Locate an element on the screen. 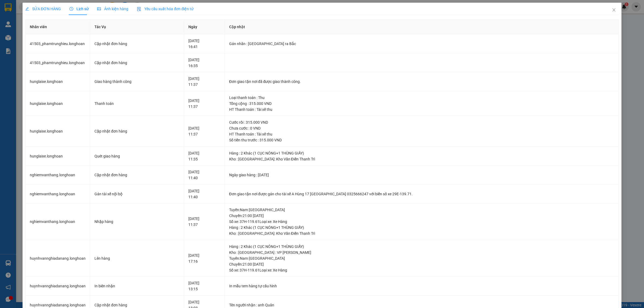 This screenshot has height=308, width=644. div: Quét giao hàng is located at coordinates (137, 156).